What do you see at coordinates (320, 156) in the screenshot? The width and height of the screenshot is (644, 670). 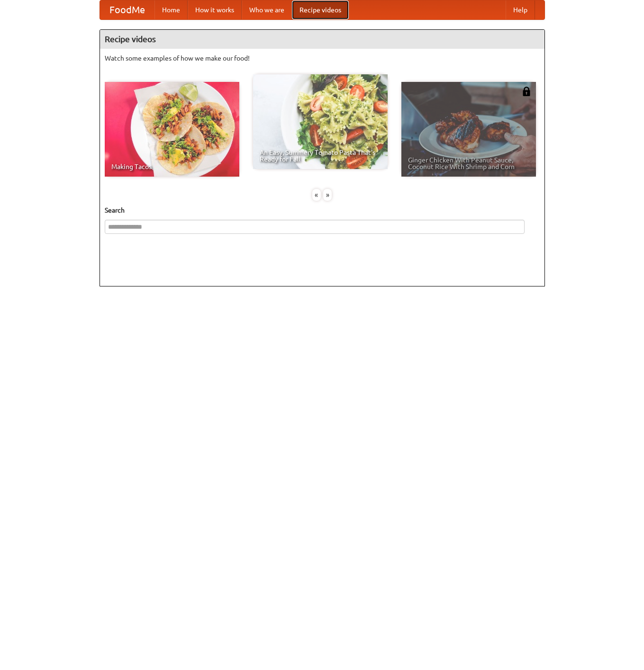 I see `span: An Easy, Summery Tomato Pasta That's Ready for Fall` at bounding box center [320, 156].